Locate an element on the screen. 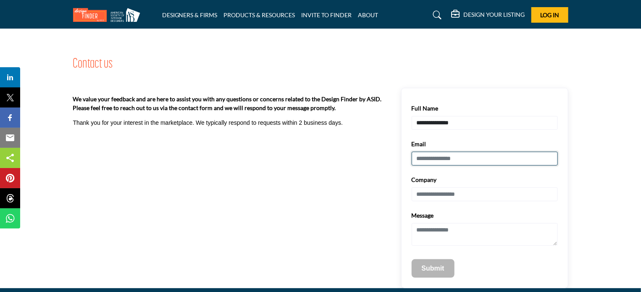 The image size is (641, 292). img: Site Logo is located at coordinates (109, 15).